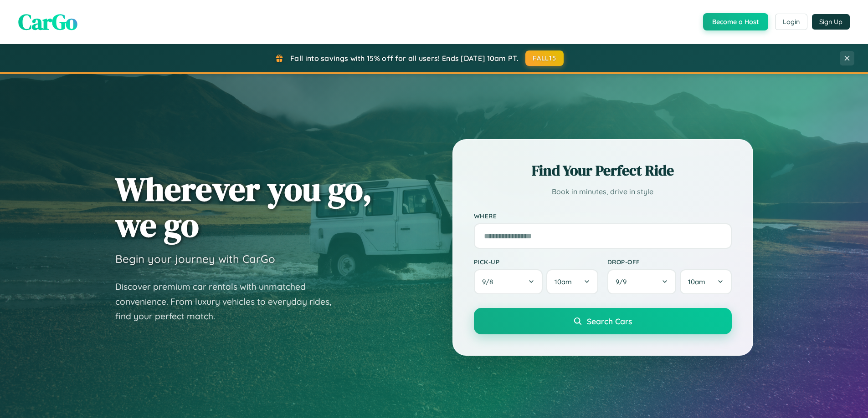 This screenshot has height=418, width=868. I want to click on span: Search Cars, so click(609, 321).